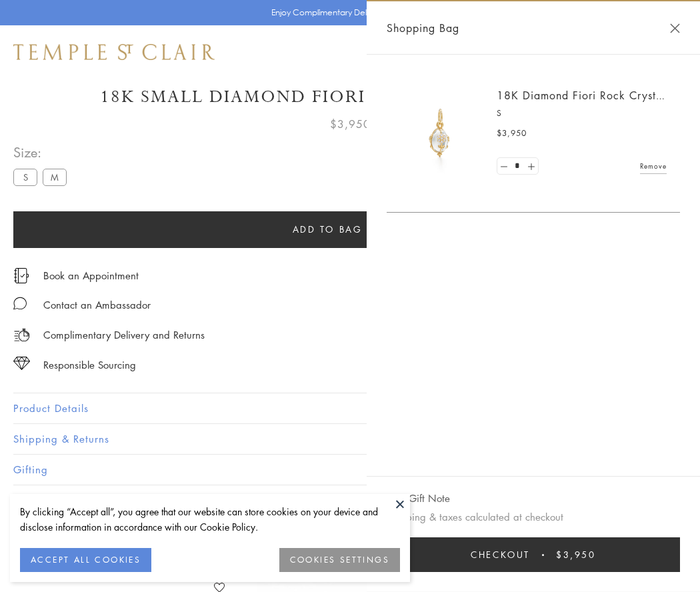  I want to click on a: Remove, so click(654, 166).